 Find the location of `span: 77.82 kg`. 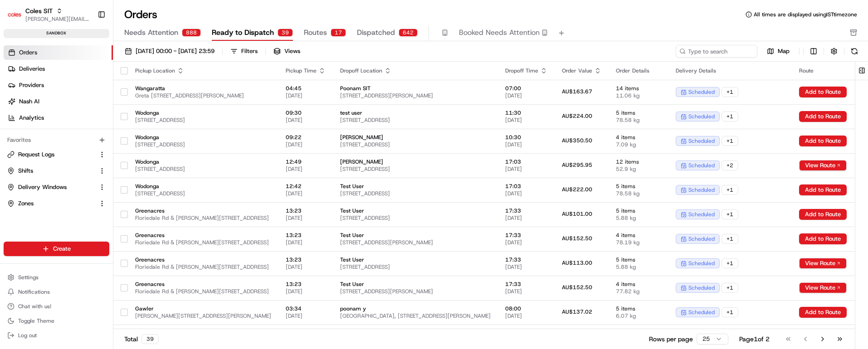

span: 77.82 kg is located at coordinates (639, 292).